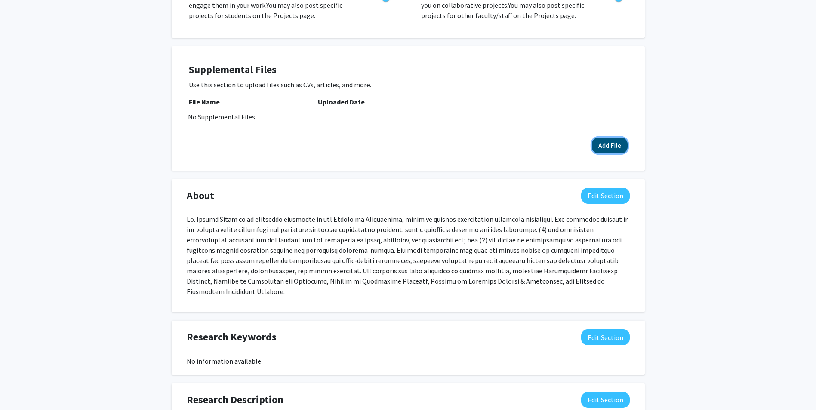 The image size is (816, 410). I want to click on b: File Name, so click(204, 102).